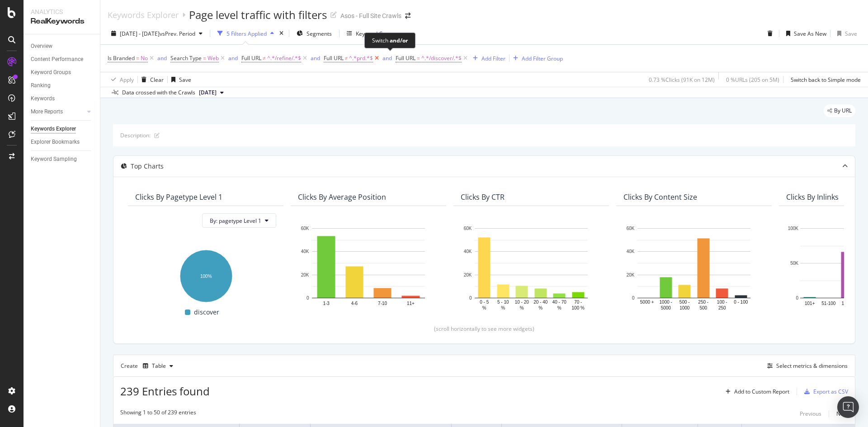  What do you see at coordinates (382, 303) in the screenshot?
I see `text: 7-10` at bounding box center [382, 303].